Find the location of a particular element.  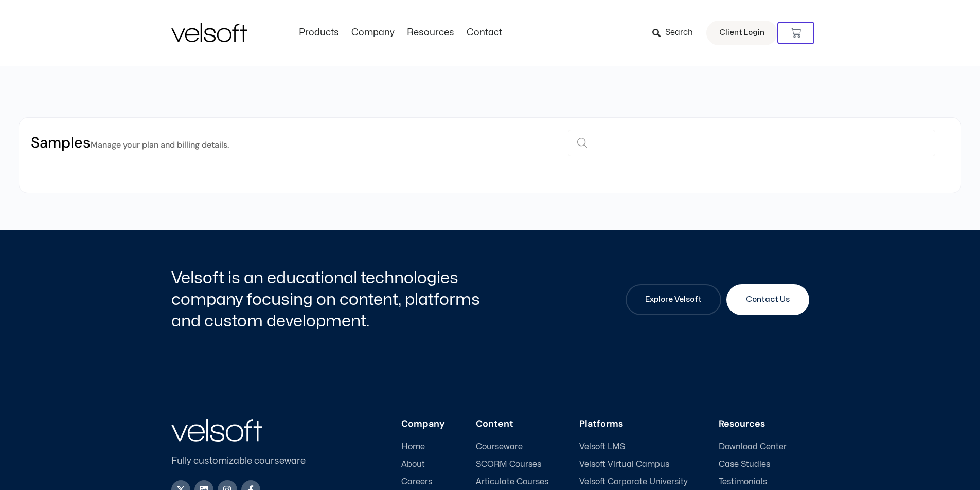

span: Search is located at coordinates (679, 33).